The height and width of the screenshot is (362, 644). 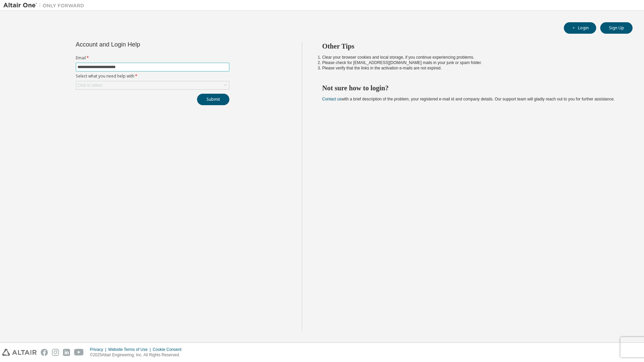 What do you see at coordinates (469, 99) in the screenshot?
I see `span: with a brief description of the problem, your registered e-mail id and company details. Our suppo...` at bounding box center [469, 99].